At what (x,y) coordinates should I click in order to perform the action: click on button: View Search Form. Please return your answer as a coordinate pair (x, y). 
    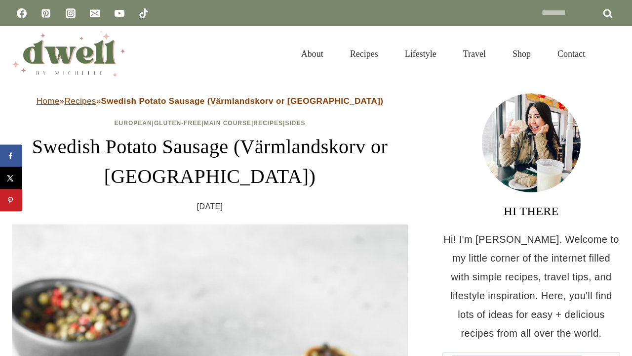
    Looking at the image, I should click on (612, 54).